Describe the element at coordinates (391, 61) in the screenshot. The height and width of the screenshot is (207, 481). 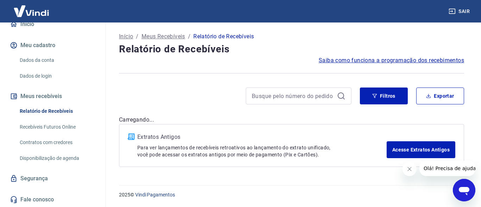
I see `span: Saiba como funciona a programação dos recebimentos` at that location.